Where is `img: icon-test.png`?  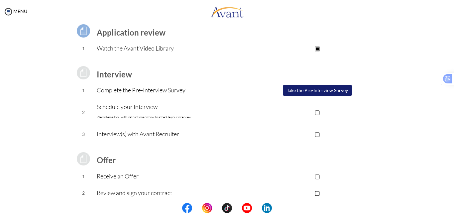 img: icon-test.png is located at coordinates (83, 31).